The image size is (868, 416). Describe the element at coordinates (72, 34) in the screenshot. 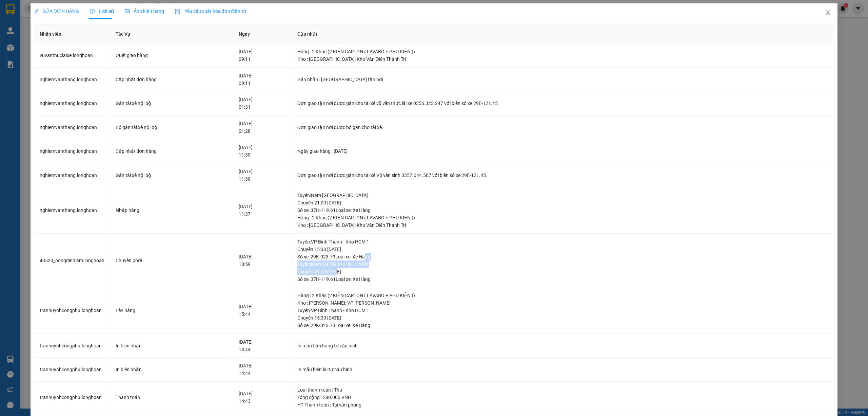

I see `th: Nhân viên` at that location.